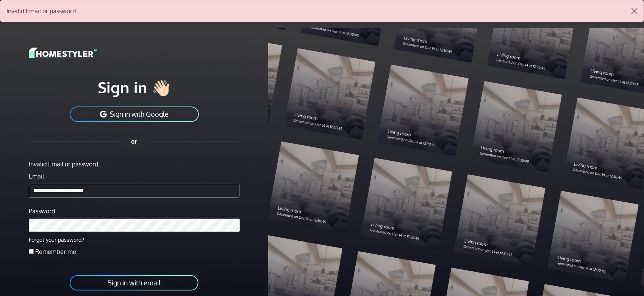 The width and height of the screenshot is (644, 296). What do you see at coordinates (635, 11) in the screenshot?
I see `button: Close` at bounding box center [635, 11].